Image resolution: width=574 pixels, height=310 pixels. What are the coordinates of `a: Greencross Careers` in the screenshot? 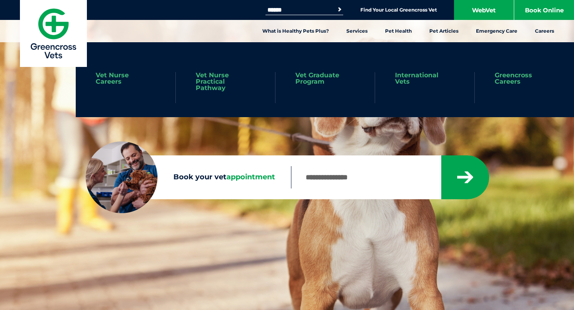 It's located at (524, 78).